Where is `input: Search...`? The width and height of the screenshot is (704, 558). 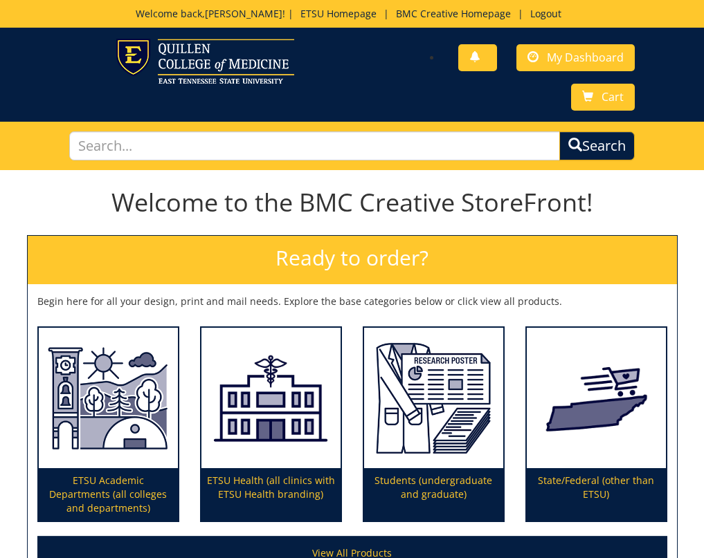
input: Search... is located at coordinates (315, 146).